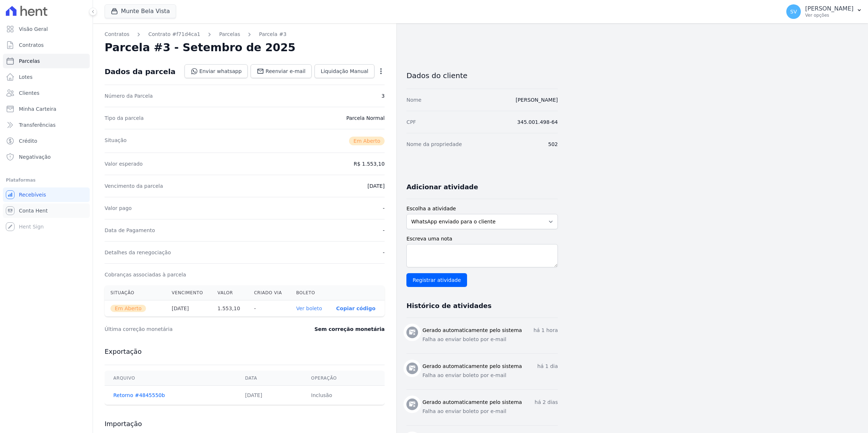 This screenshot has width=868, height=433. What do you see at coordinates (139, 395) in the screenshot?
I see `a: Retorno #4845550b` at bounding box center [139, 395].